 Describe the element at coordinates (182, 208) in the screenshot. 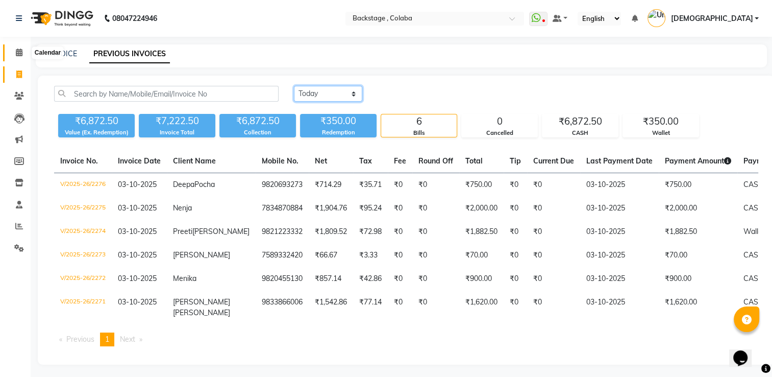

I see `span: Nenja` at that location.